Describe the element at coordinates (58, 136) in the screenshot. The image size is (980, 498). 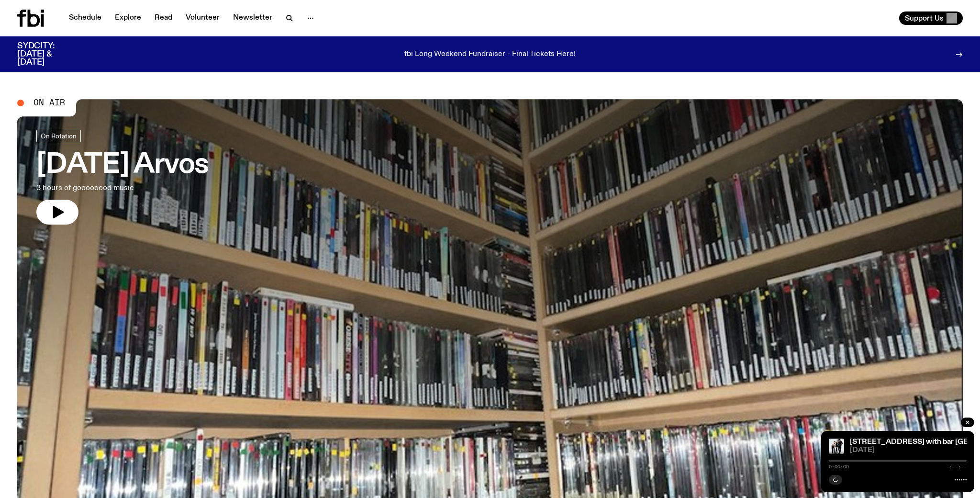
I see `a: On Rotation` at that location.